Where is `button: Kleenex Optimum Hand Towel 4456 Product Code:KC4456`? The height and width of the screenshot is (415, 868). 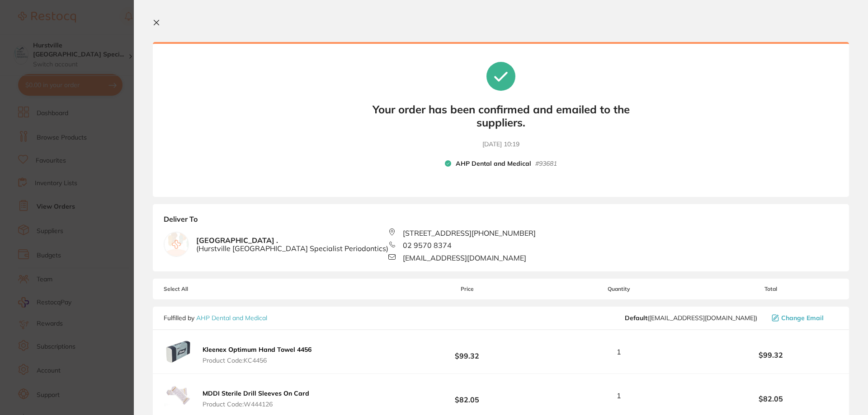 button: Kleenex Optimum Hand Towel 4456 Product Code:KC4456 is located at coordinates (257, 355).